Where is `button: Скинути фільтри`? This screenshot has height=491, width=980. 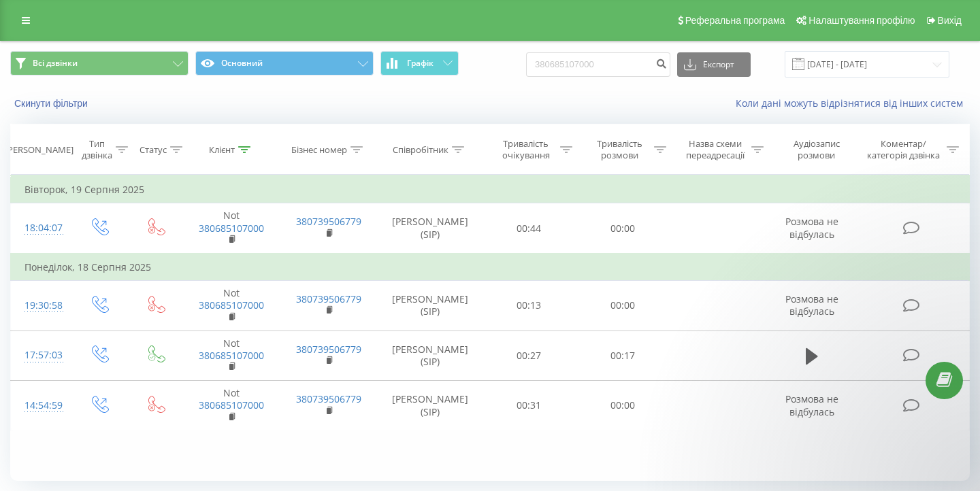 button: Скинути фільтри is located at coordinates (52, 103).